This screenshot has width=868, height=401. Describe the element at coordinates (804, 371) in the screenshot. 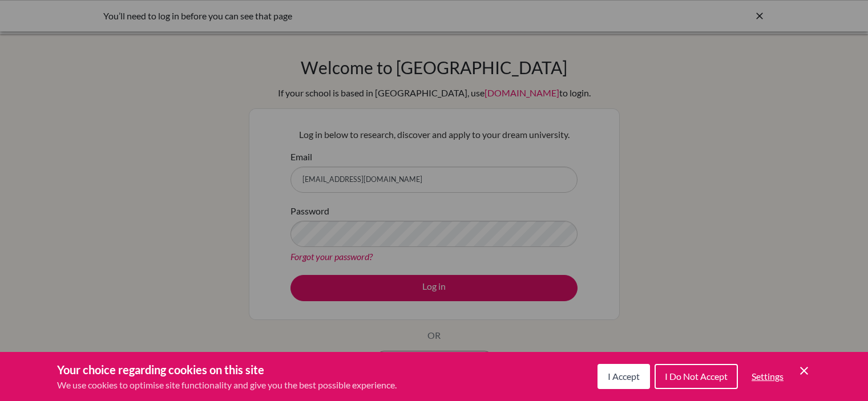

I see `button: Save and close` at that location.